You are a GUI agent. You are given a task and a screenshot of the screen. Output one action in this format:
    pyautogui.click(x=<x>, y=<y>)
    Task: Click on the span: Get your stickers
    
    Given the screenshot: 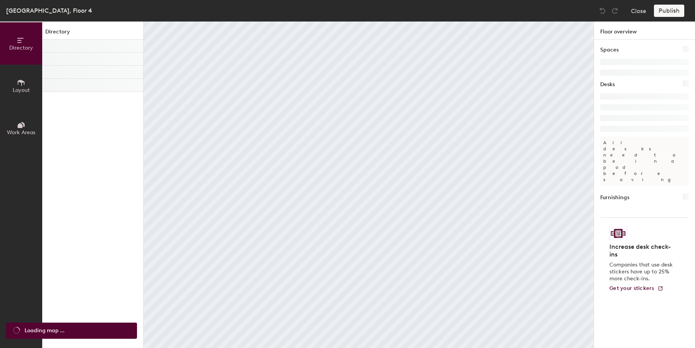 What is the action you would take?
    pyautogui.click(x=632, y=288)
    